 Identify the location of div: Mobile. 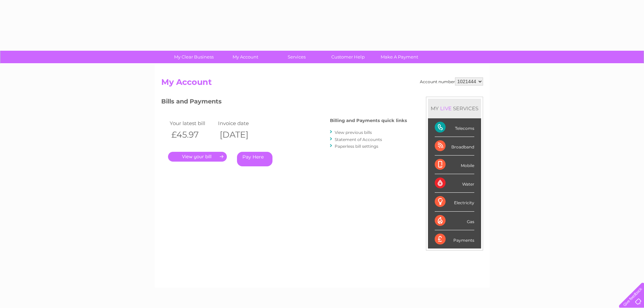
(455, 165).